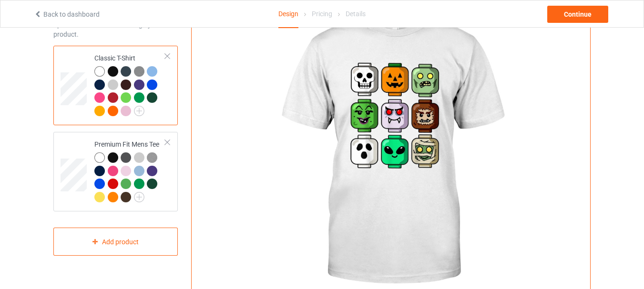 The width and height of the screenshot is (644, 289). Describe the element at coordinates (67, 14) in the screenshot. I see `a: Back to dashboard` at that location.